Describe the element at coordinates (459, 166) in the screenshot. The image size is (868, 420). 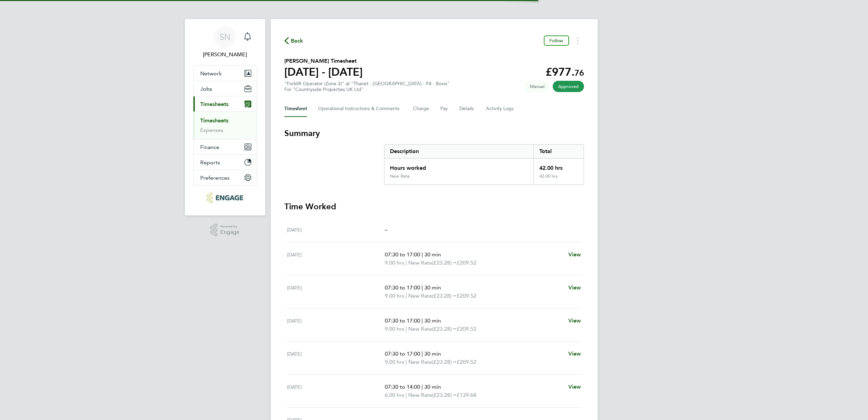
I see `div: Hours worked` at that location.